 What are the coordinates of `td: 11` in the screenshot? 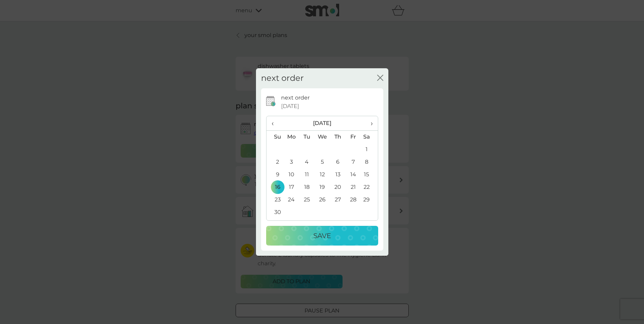 It's located at (307, 175).